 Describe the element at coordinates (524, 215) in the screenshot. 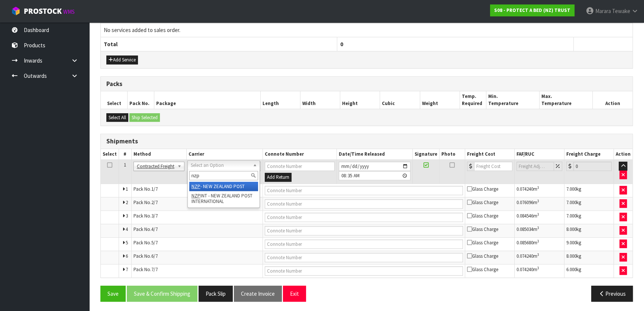

I see `span: 0.084546` at that location.